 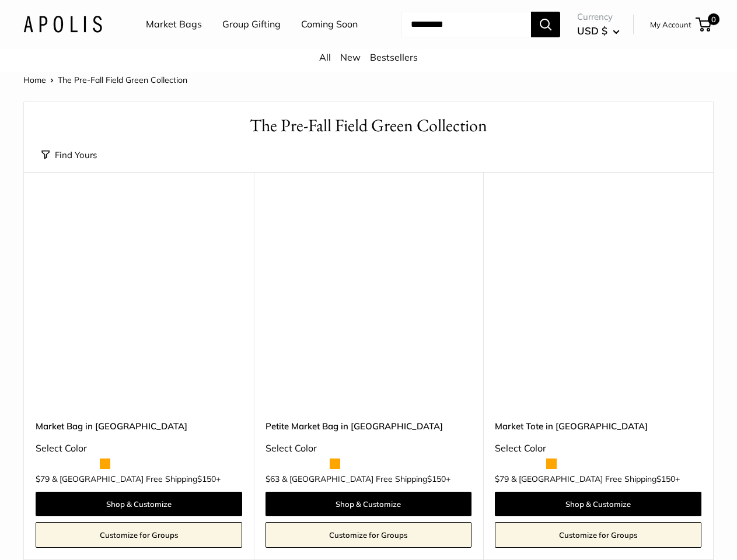 What do you see at coordinates (394, 57) in the screenshot?
I see `a: Bestsellers` at bounding box center [394, 57].